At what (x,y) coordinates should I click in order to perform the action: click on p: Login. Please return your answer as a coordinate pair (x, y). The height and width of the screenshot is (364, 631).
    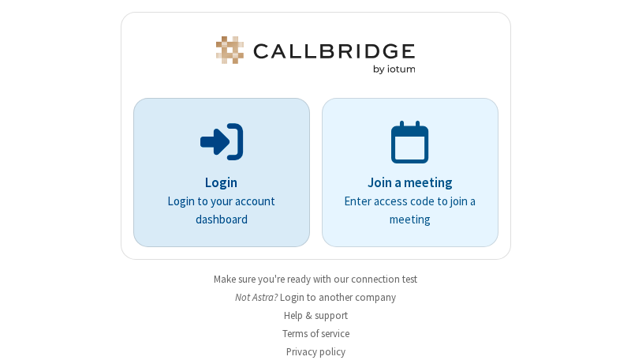
    Looking at the image, I should click on (222, 183).